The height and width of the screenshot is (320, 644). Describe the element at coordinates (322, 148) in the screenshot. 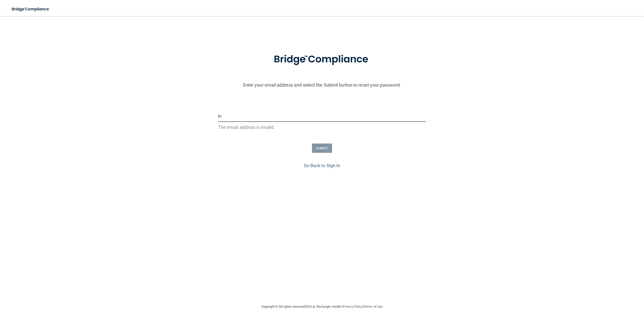

I see `button: SUBMIT` at that location.